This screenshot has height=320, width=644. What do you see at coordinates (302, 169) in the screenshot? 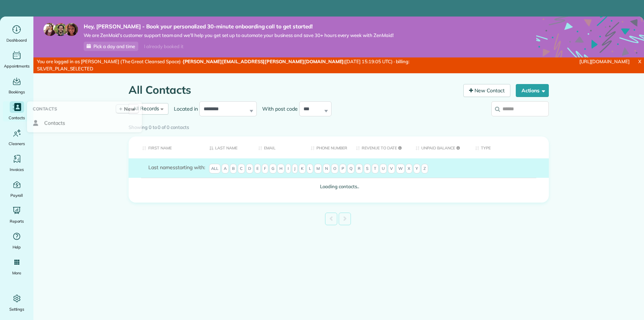
I see `span: K` at bounding box center [302, 169].